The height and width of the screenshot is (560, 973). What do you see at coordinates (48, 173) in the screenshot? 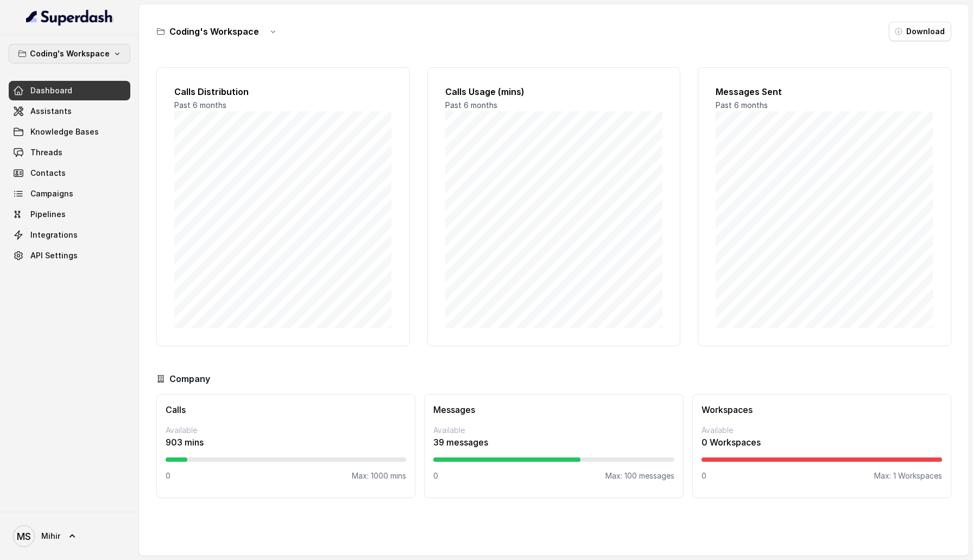
I see `span: Contacts` at bounding box center [48, 173].